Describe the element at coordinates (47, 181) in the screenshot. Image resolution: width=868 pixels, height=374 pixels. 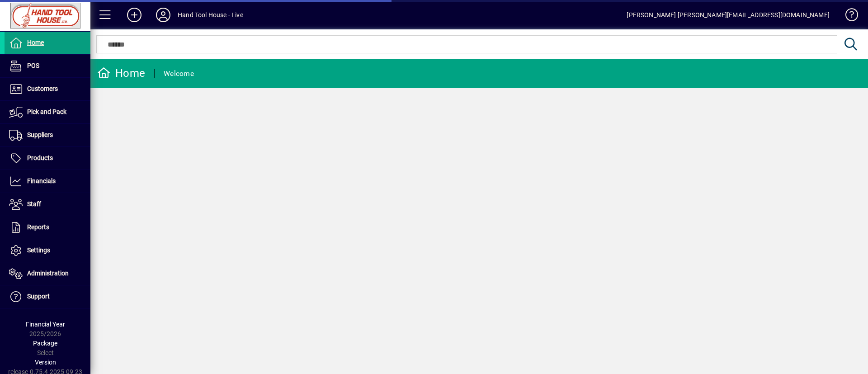
I see `a: Financials` at that location.